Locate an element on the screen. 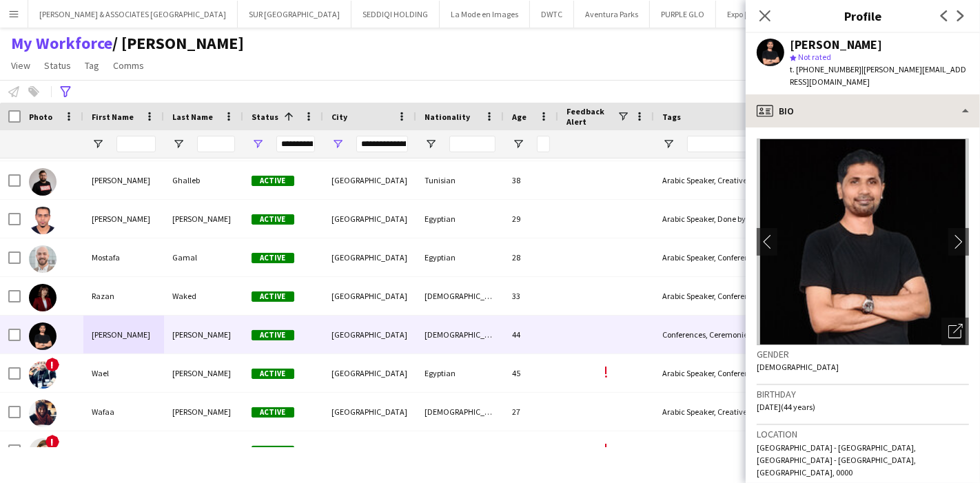  div: Yana is located at coordinates (124, 450).